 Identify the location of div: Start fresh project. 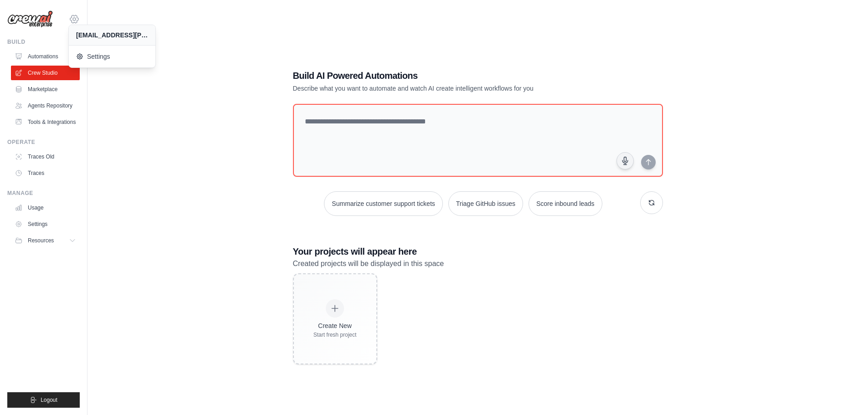
(335, 335).